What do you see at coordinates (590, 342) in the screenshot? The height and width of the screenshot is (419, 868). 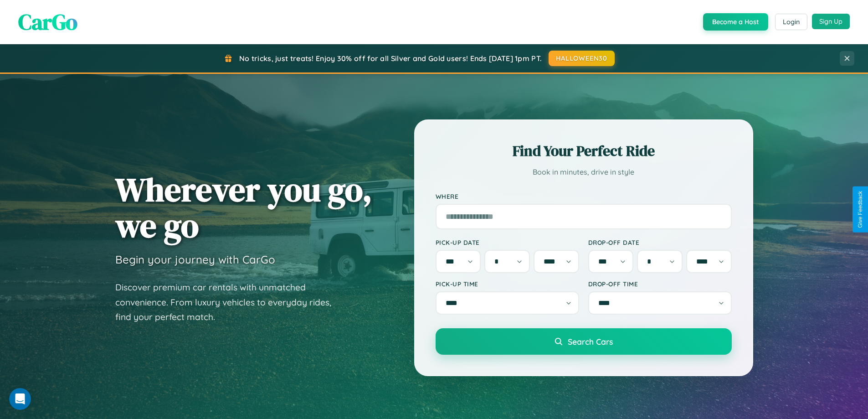 I see `span: Search Cars` at bounding box center [590, 342].